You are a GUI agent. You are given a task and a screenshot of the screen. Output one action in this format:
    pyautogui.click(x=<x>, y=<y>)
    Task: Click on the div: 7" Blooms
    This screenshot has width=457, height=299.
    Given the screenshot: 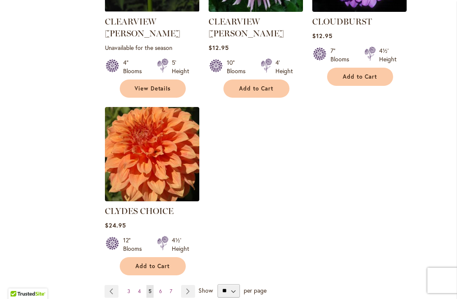 What is the action you would take?
    pyautogui.click(x=342, y=55)
    